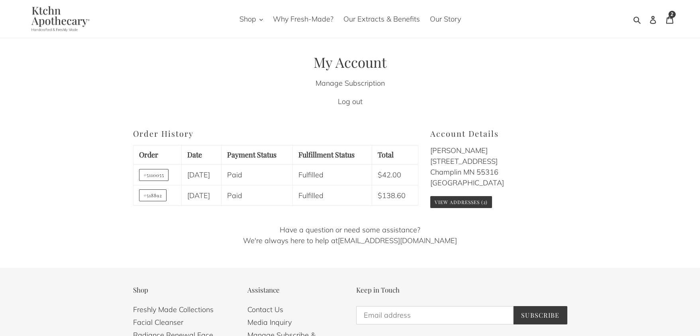 The height and width of the screenshot is (336, 700). What do you see at coordinates (445, 19) in the screenshot?
I see `span: Our Story` at bounding box center [445, 19].